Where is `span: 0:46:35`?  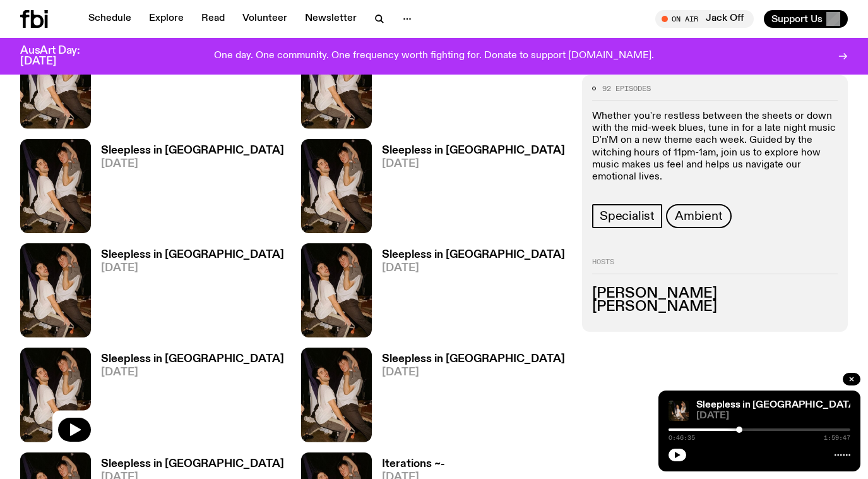
span: 0:46:35 is located at coordinates (682, 438).